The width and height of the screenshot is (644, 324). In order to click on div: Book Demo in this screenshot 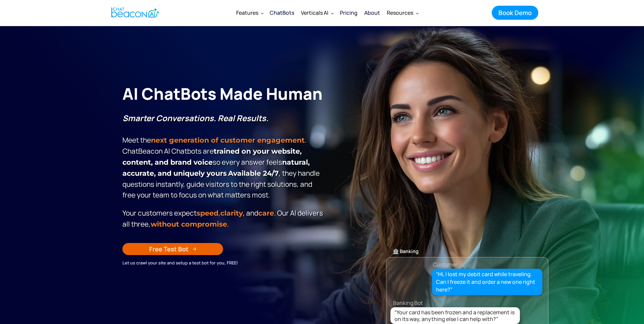, I will do `click(515, 13)`.